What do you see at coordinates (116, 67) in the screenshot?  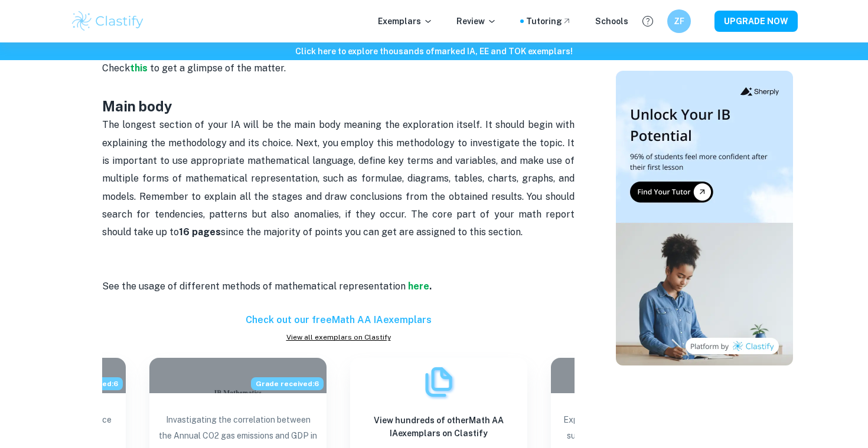 I see `span: Check` at bounding box center [116, 67].